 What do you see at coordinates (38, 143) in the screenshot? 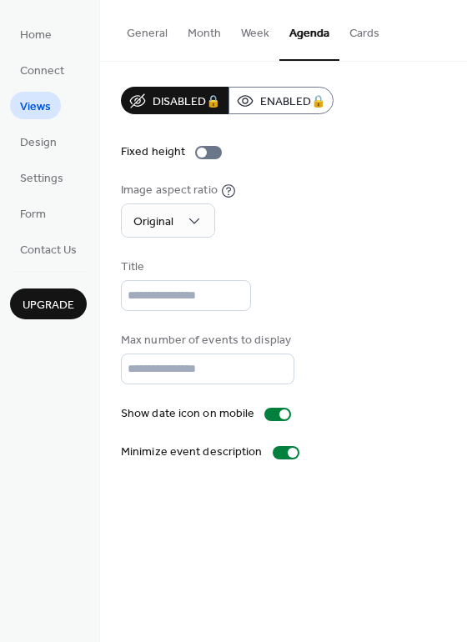
I see `span: Design` at bounding box center [38, 143].